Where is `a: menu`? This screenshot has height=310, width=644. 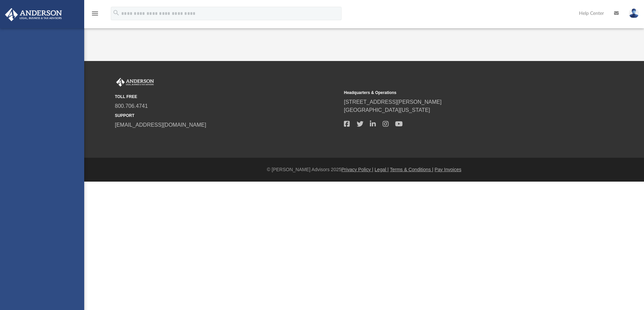 a: menu is located at coordinates (95, 15).